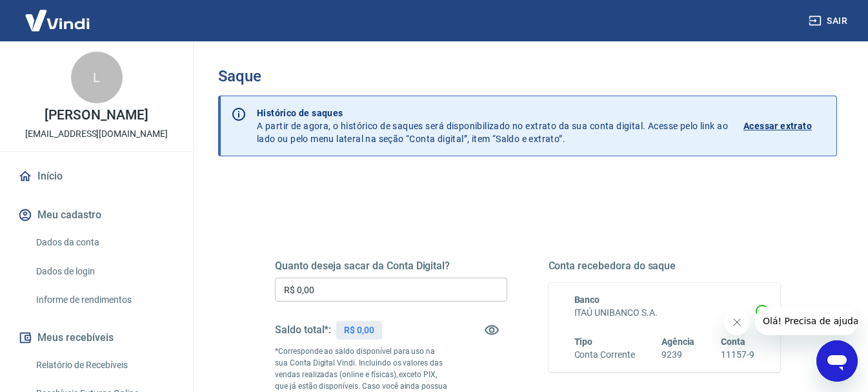  Describe the element at coordinates (96, 215) in the screenshot. I see `button: Meu cadastro` at that location.